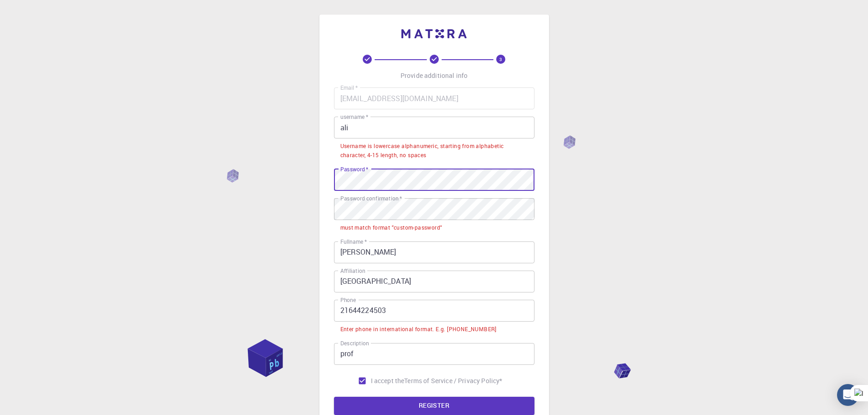  What do you see at coordinates (392, 228) in the screenshot?
I see `div: must match format "custom-password"` at bounding box center [392, 228].